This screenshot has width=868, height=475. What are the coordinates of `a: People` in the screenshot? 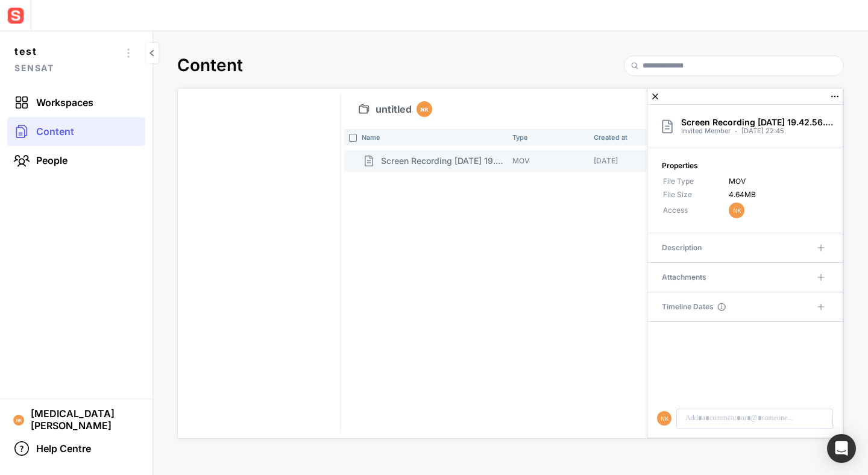 It's located at (76, 160).